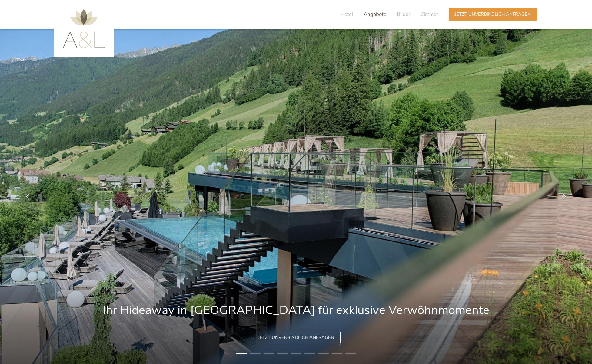 The image size is (592, 364). What do you see at coordinates (375, 14) in the screenshot?
I see `span: Angebote` at bounding box center [375, 14].